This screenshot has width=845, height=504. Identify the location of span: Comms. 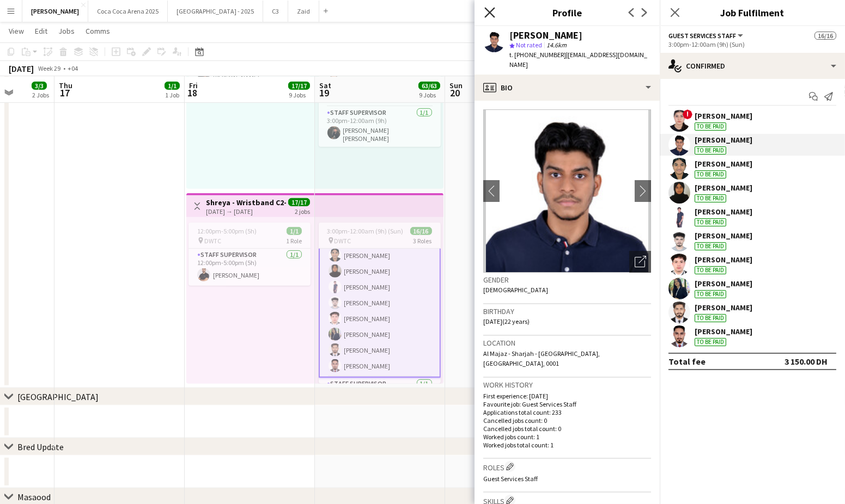
(98, 31).